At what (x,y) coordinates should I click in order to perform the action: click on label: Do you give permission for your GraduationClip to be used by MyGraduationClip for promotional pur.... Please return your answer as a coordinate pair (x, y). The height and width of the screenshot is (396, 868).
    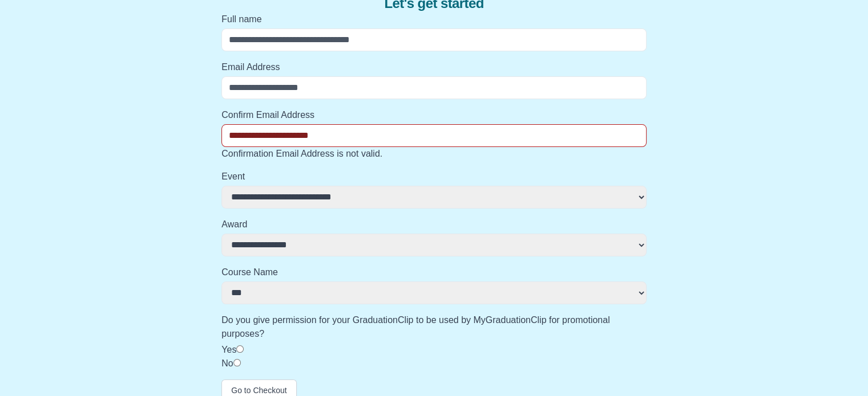
    Looking at the image, I should click on (434, 327).